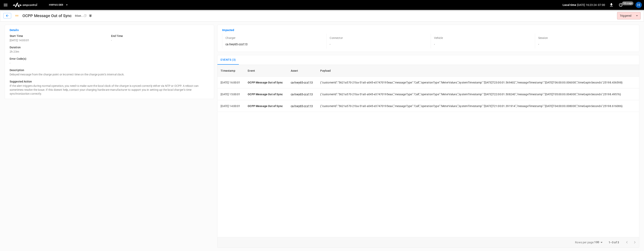  Describe the element at coordinates (230, 38) in the screenshot. I see `p: Charger` at that location.